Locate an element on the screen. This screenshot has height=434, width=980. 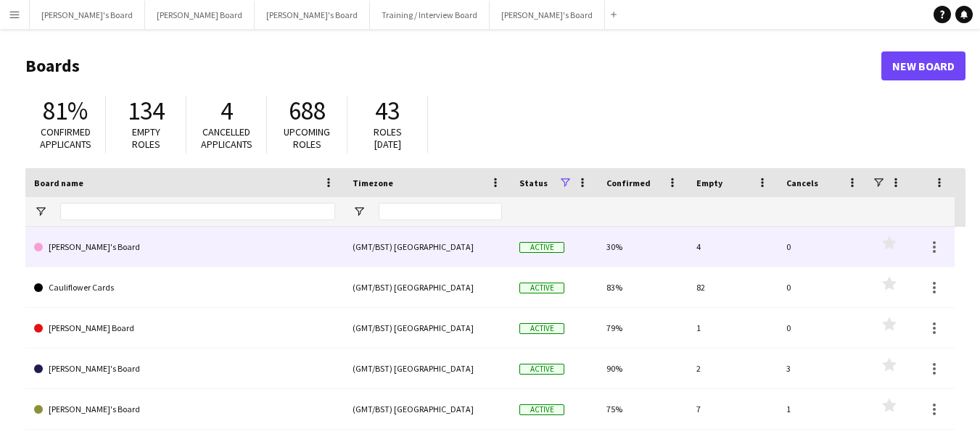
div: 83% is located at coordinates (642, 287).